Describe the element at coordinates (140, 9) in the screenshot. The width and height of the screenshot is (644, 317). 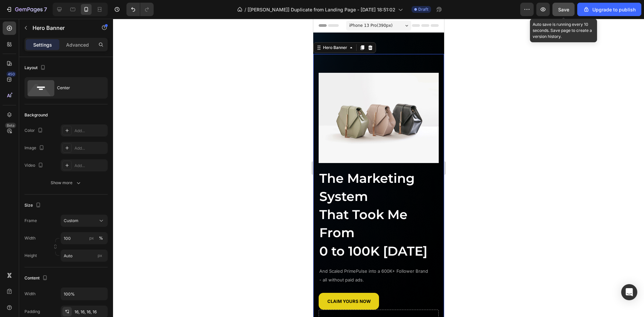
I see `div: Undo/Redo` at that location.